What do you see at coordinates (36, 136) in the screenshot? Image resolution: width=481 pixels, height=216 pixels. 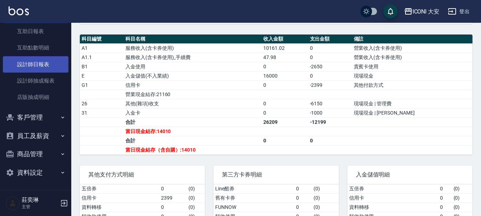 I see `button: 員工及薪資` at bounding box center [36, 136].